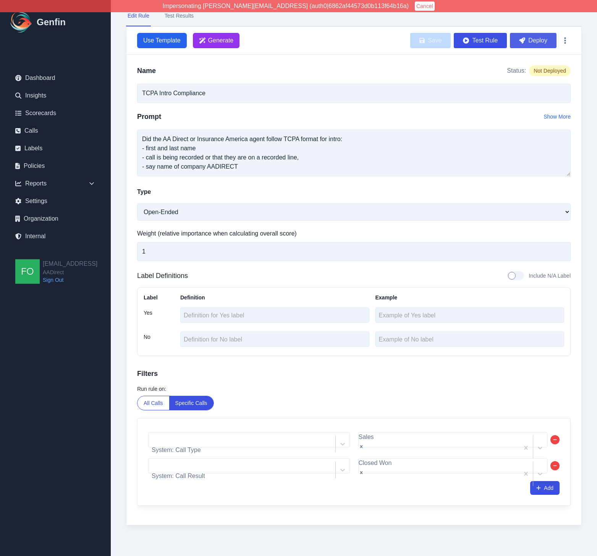 This screenshot has width=597, height=556. Describe the element at coordinates (144, 192) in the screenshot. I see `label: Type` at that location.